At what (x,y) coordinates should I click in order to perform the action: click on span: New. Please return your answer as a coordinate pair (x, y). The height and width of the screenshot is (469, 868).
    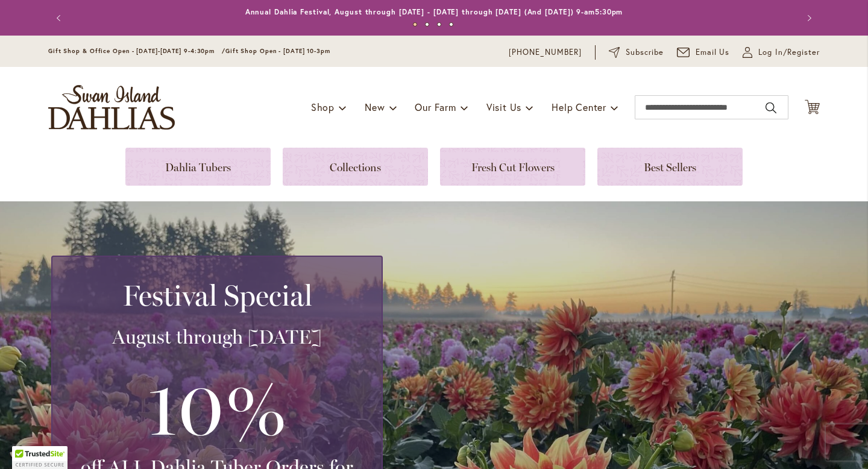
    Looking at the image, I should click on (375, 107).